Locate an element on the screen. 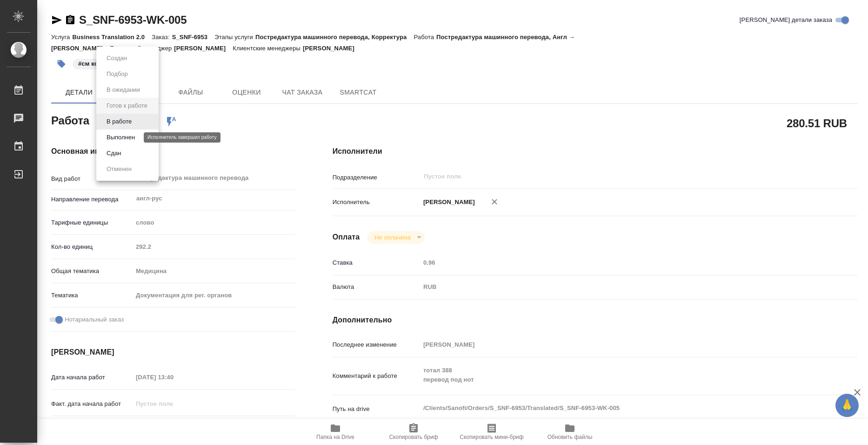  button: Выполнен is located at coordinates (120, 137).